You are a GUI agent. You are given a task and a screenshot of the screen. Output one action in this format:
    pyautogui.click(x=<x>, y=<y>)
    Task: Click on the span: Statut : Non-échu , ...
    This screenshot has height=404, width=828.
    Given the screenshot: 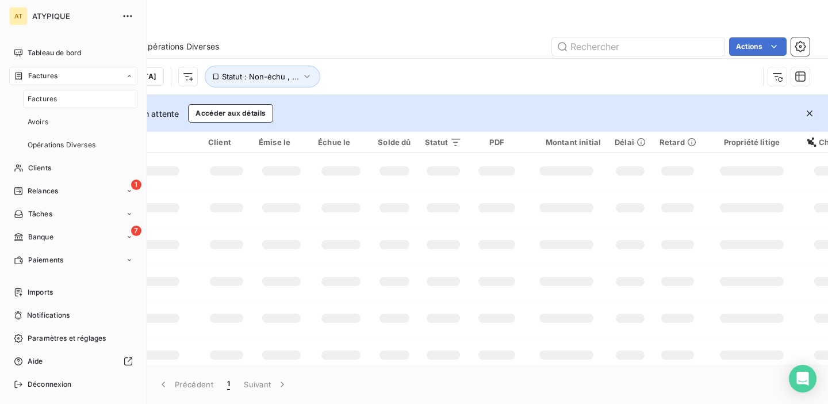 What is the action you would take?
    pyautogui.click(x=261, y=77)
    